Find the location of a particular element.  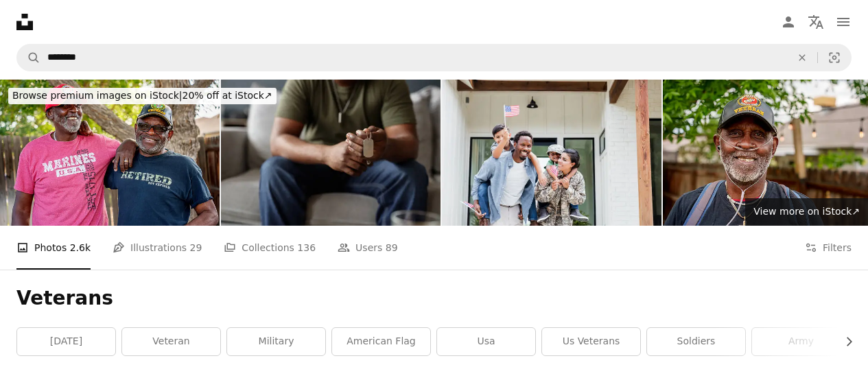

span: 89 is located at coordinates (391, 247).